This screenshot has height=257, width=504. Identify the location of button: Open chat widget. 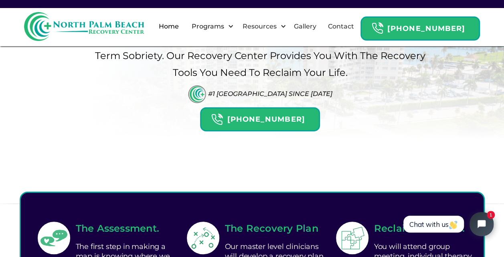
(87, 19).